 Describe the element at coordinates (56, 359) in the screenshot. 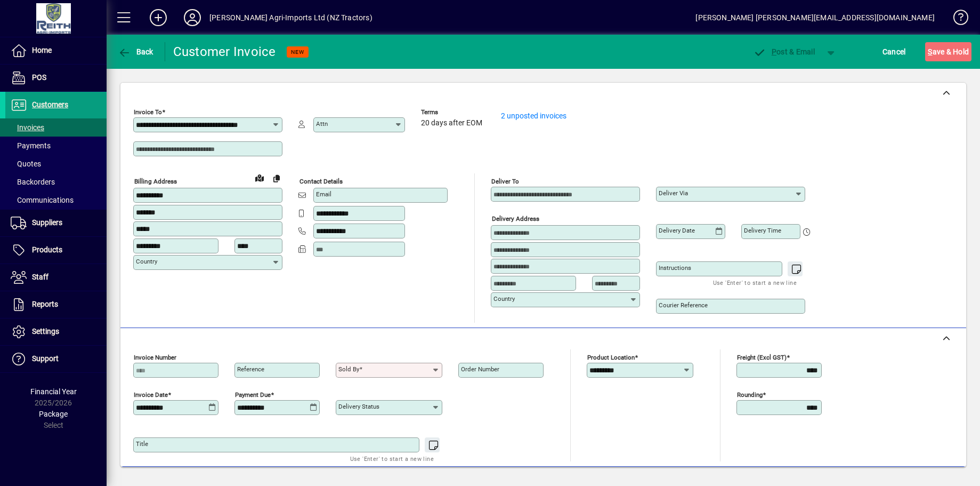

I see `a: Support` at that location.